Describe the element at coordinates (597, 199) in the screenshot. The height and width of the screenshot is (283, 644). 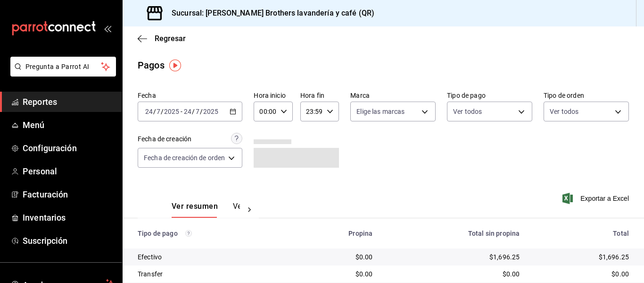
I see `button: Exportar a Excel` at that location.